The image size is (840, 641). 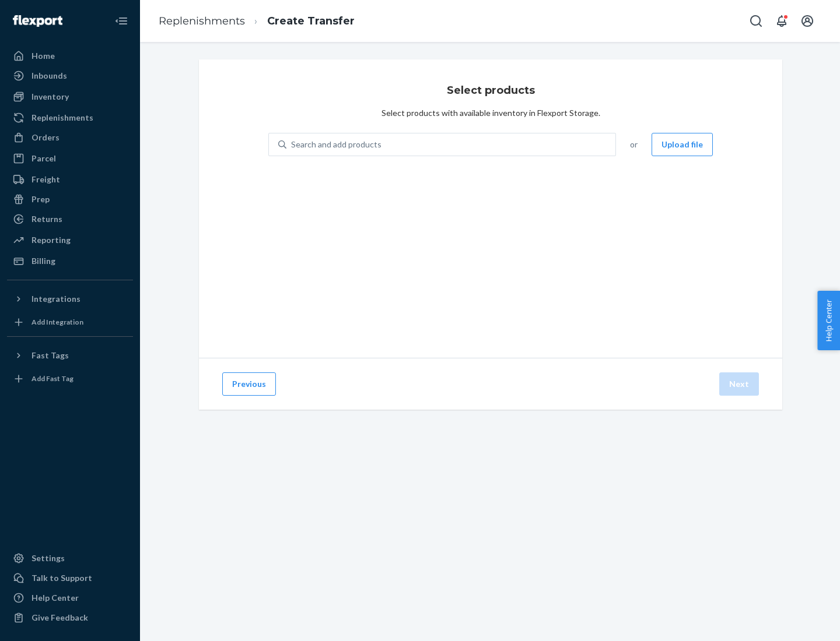 What do you see at coordinates (335, 144) in the screenshot?
I see `div: Search and add products` at bounding box center [335, 144].